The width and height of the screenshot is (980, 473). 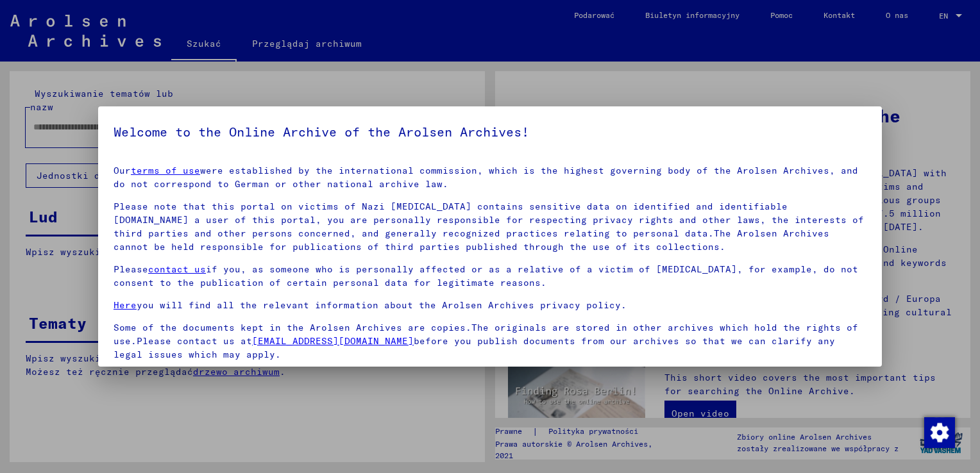 I want to click on img: Zmienianie zgody, so click(x=940, y=433).